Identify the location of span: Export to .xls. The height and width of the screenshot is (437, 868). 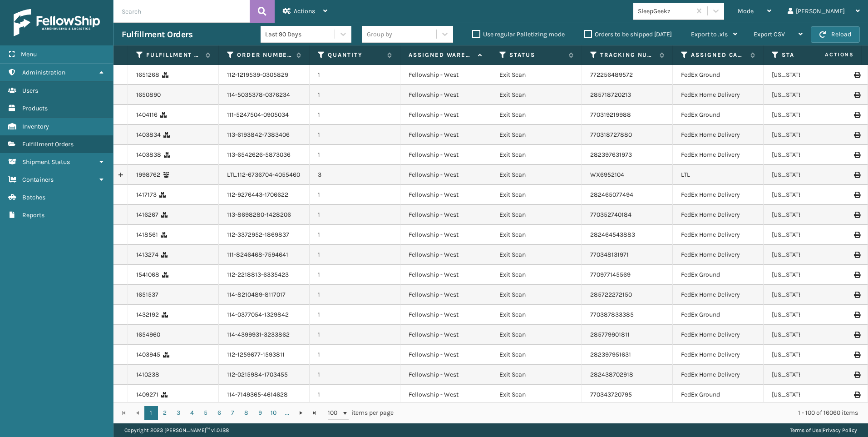
(709, 34).